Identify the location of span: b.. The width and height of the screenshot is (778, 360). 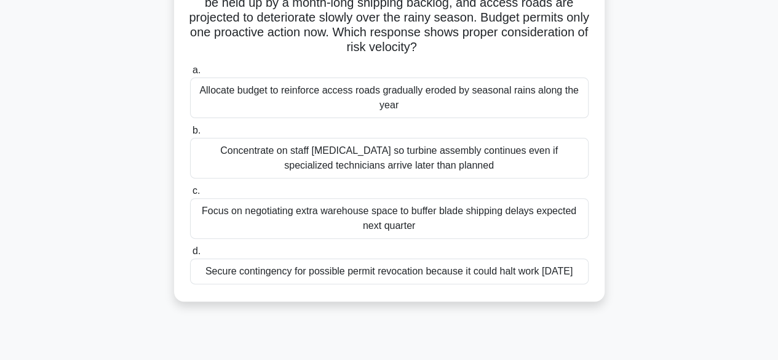
(196, 130).